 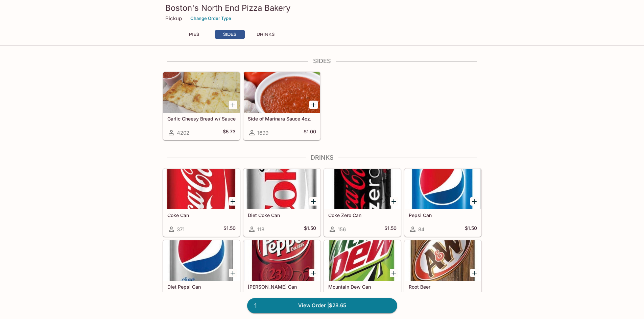 I want to click on h5: Coke Can, so click(x=201, y=215).